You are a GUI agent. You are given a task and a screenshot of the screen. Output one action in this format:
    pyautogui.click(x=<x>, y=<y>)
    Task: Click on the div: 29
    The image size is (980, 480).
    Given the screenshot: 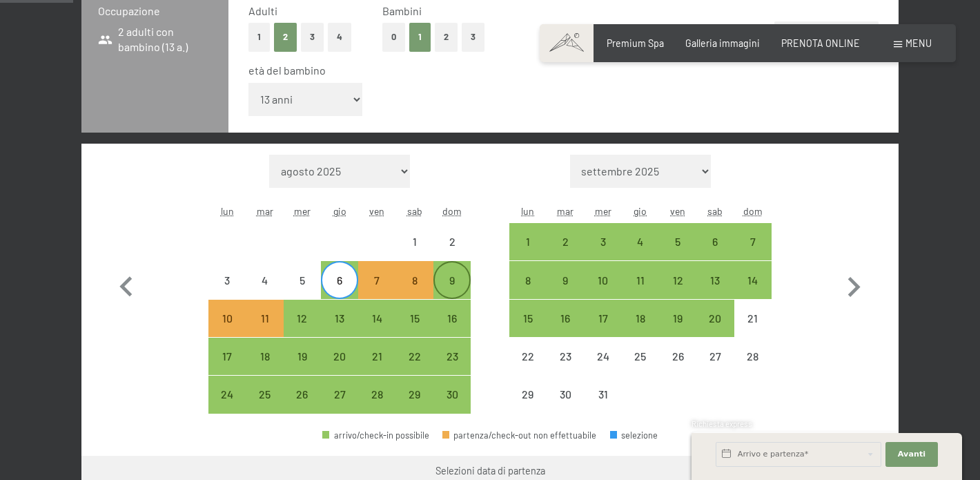 What is the action you would take?
    pyautogui.click(x=415, y=406)
    